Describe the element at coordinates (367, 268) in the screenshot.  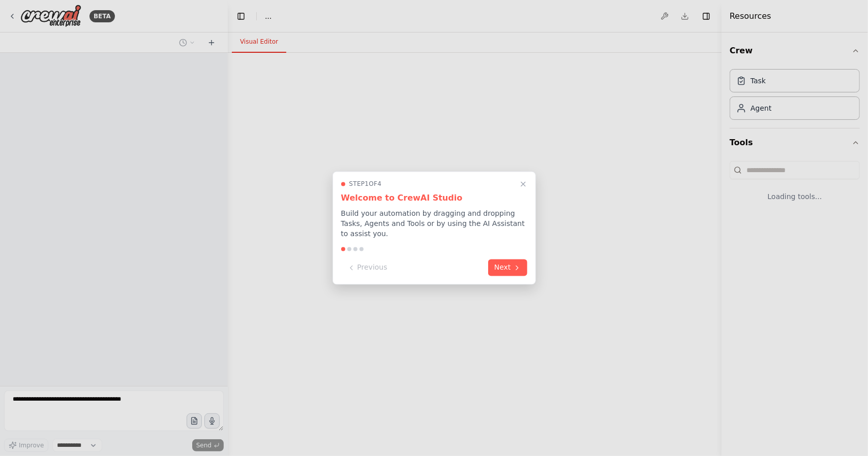
I see `button: Previous` at that location.